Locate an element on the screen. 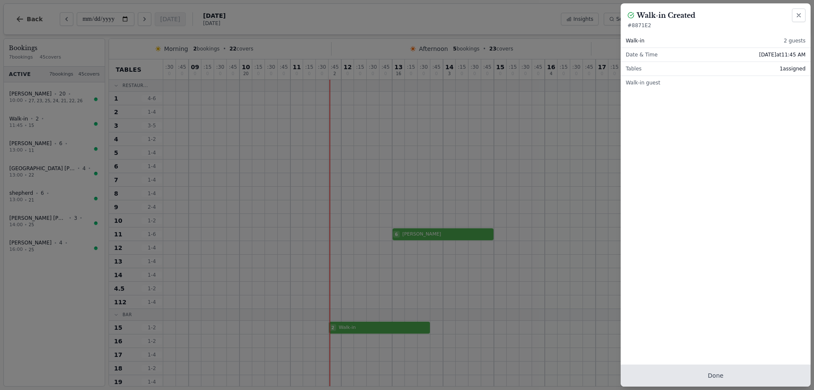  span: Date & Time is located at coordinates (641, 55).